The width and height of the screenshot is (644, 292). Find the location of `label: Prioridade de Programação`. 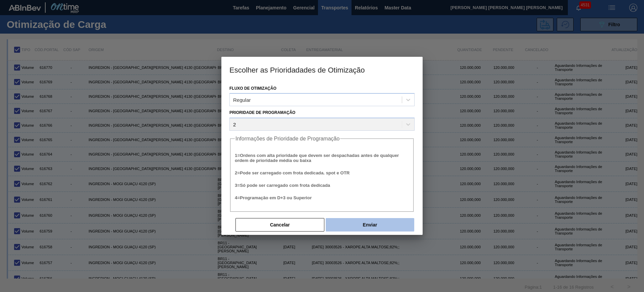

label: Prioridade de Programação is located at coordinates (262, 113).